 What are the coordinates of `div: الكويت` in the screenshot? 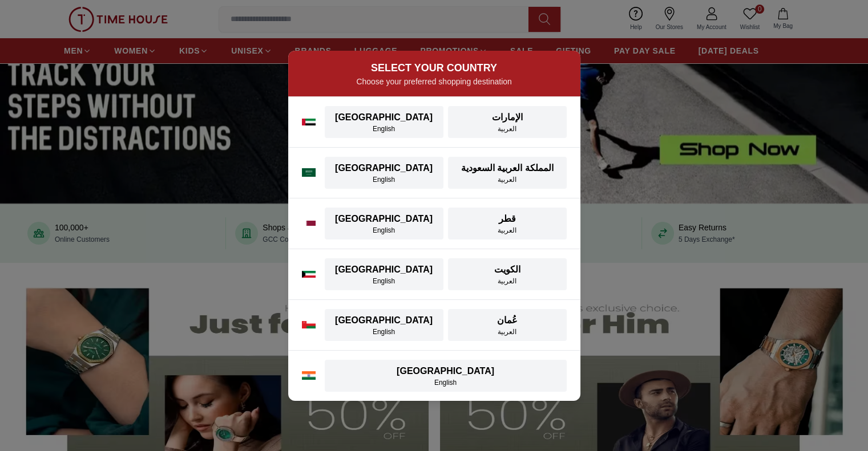 It's located at (507, 270).